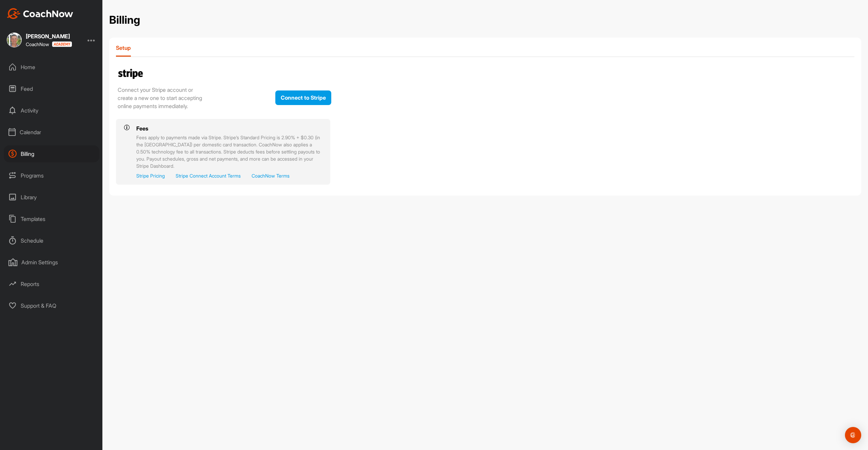  What do you see at coordinates (51, 241) in the screenshot?
I see `div: Schedule` at bounding box center [51, 241].